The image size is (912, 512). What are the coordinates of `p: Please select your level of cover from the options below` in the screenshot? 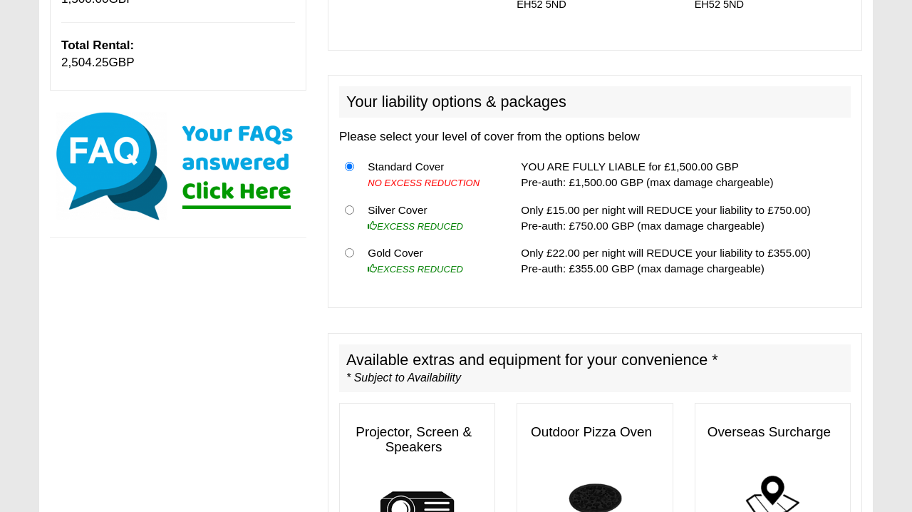 It's located at (595, 137).